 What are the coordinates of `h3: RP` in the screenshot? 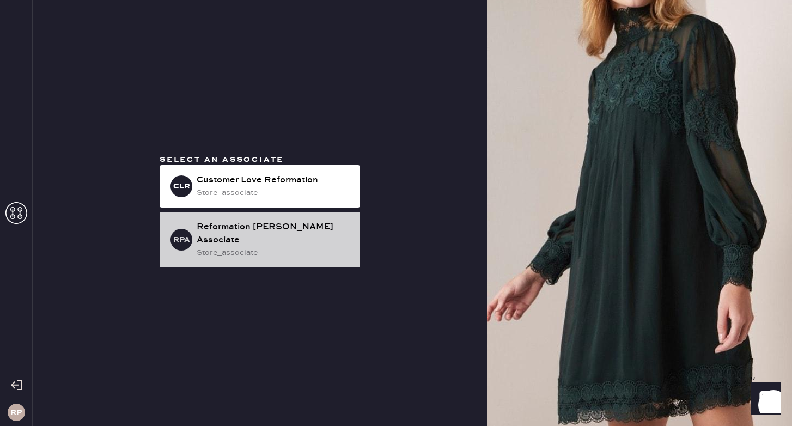 It's located at (16, 412).